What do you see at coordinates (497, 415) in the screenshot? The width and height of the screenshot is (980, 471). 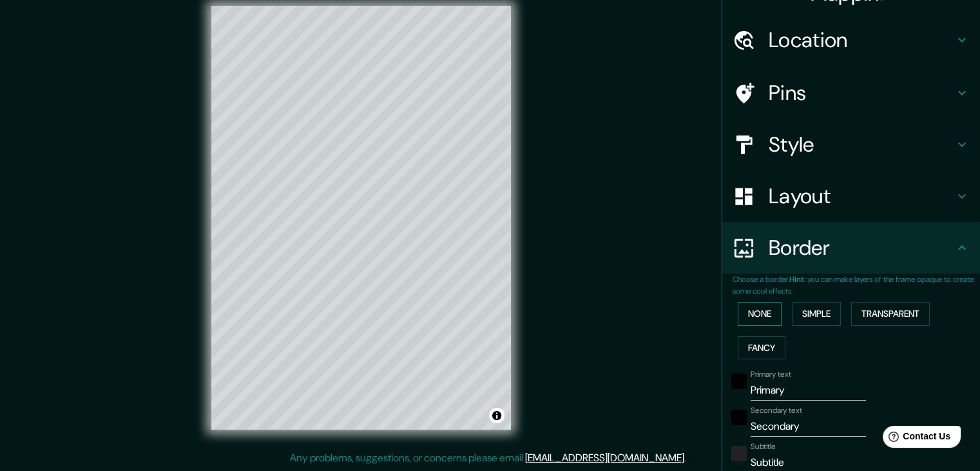 I see `button: Toggle attribution` at bounding box center [497, 415].